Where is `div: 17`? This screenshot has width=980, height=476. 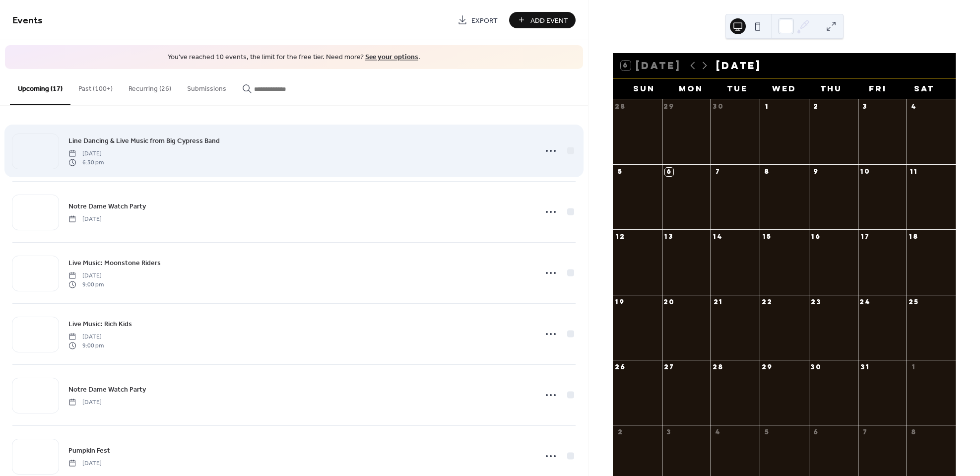 div: 17 is located at coordinates (865, 237).